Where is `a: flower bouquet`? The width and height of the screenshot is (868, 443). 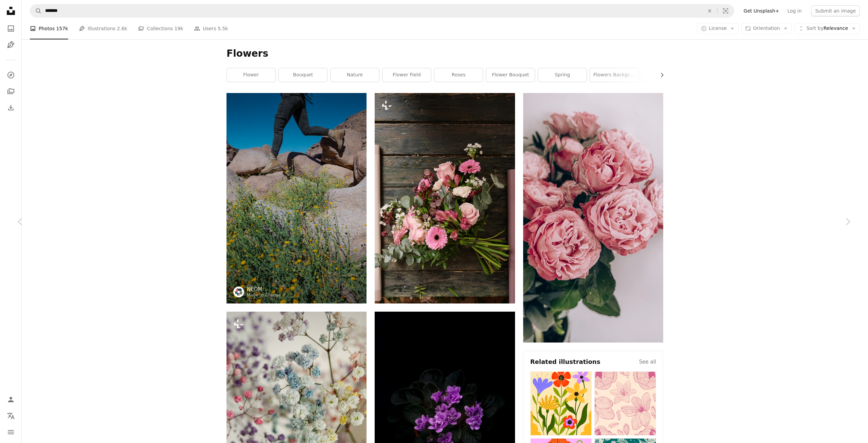 a: flower bouquet is located at coordinates (511, 75).